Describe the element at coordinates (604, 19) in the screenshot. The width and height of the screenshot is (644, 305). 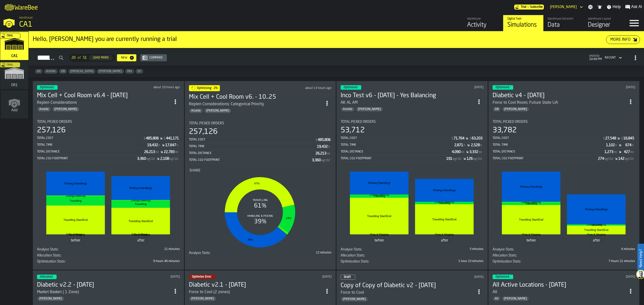
I see `div: Warehouse Layout` at that location.